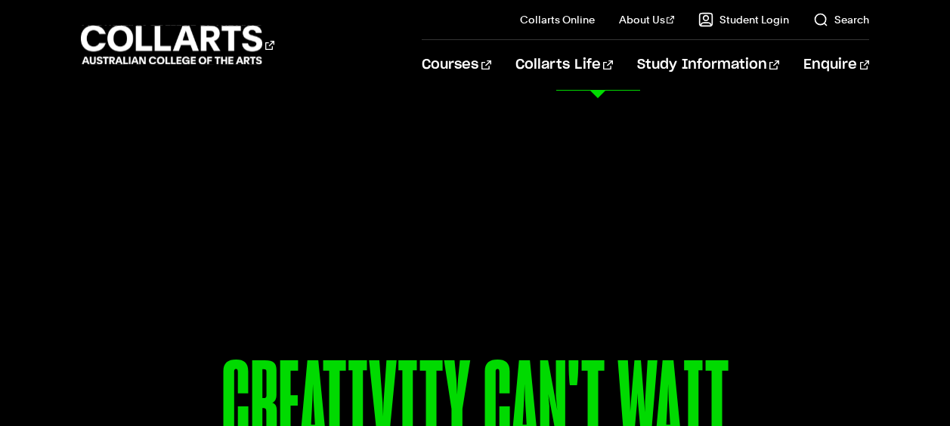 The height and width of the screenshot is (426, 950). Describe the element at coordinates (836, 65) in the screenshot. I see `a: Enquire` at that location.